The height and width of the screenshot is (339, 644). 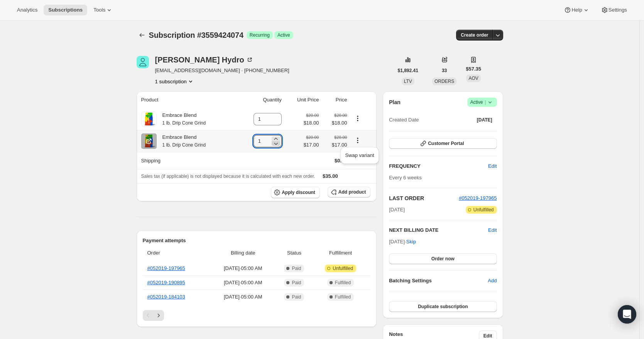 What do you see at coordinates (493, 230) in the screenshot?
I see `button: Edit` at bounding box center [493, 230].